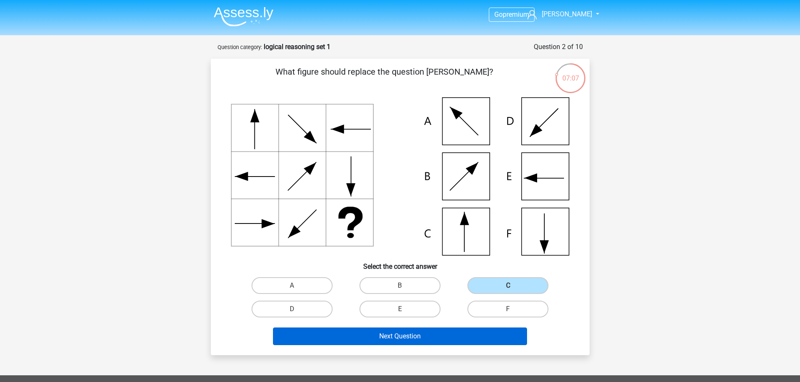 The image size is (800, 382). What do you see at coordinates (400, 337) in the screenshot?
I see `button: Next Question` at bounding box center [400, 337].